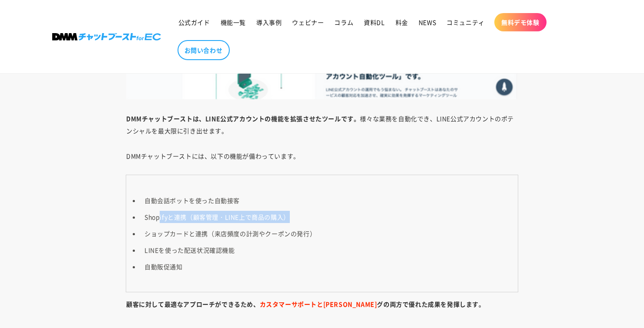  What do you see at coordinates (465, 22) in the screenshot?
I see `a: コミュニティ` at bounding box center [465, 22].